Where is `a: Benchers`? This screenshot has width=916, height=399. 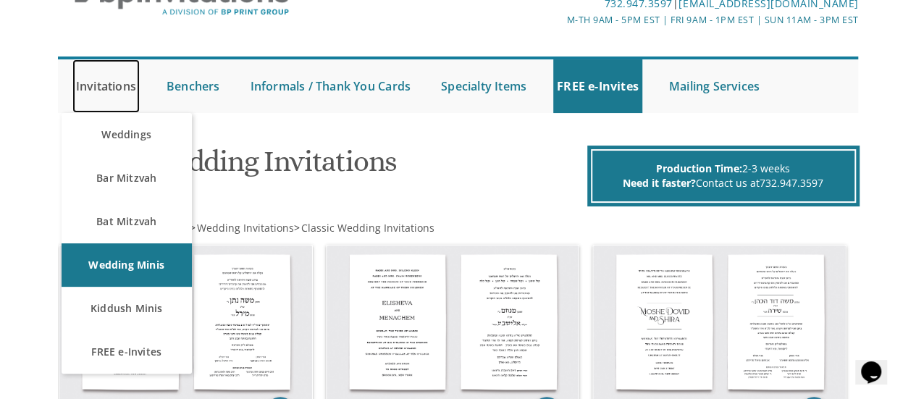 a: Benchers is located at coordinates (193, 86).